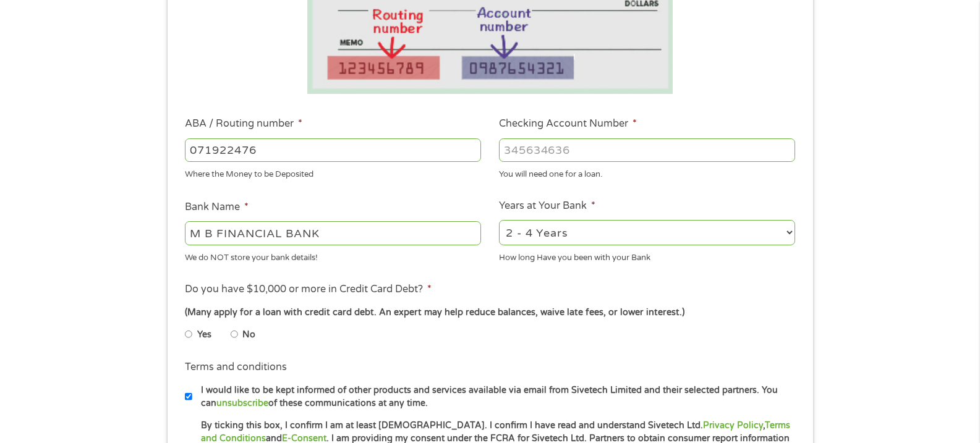 The width and height of the screenshot is (980, 443). I want to click on label: Years at Your Bank, so click(548, 206).